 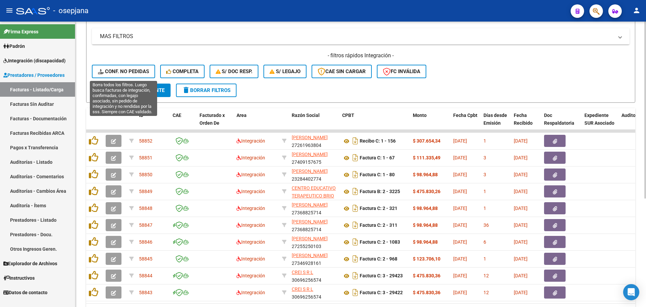 What do you see at coordinates (430, 123) in the screenshot?
I see `datatable-header-cell: Monto` at bounding box center [430, 123].